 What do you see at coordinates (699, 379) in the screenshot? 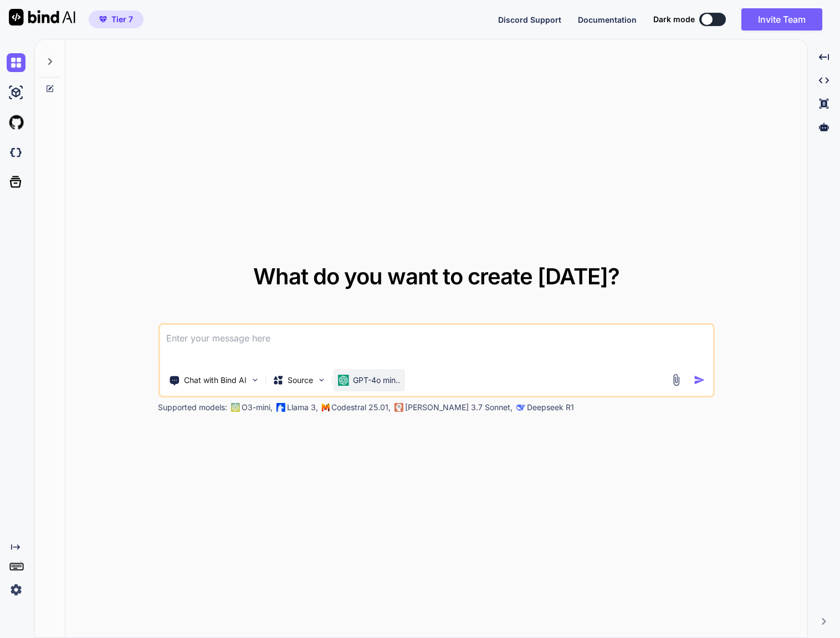
I see `img: icon` at bounding box center [699, 379].